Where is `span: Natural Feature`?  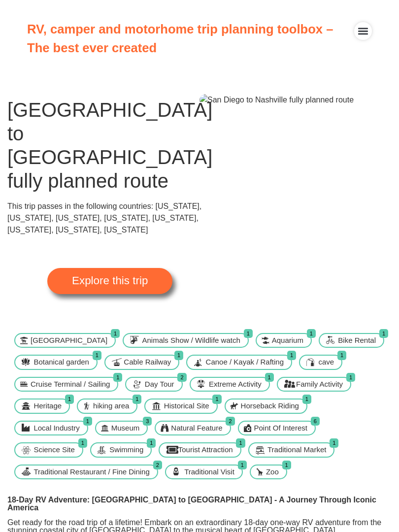
span: Natural Feature is located at coordinates (197, 428).